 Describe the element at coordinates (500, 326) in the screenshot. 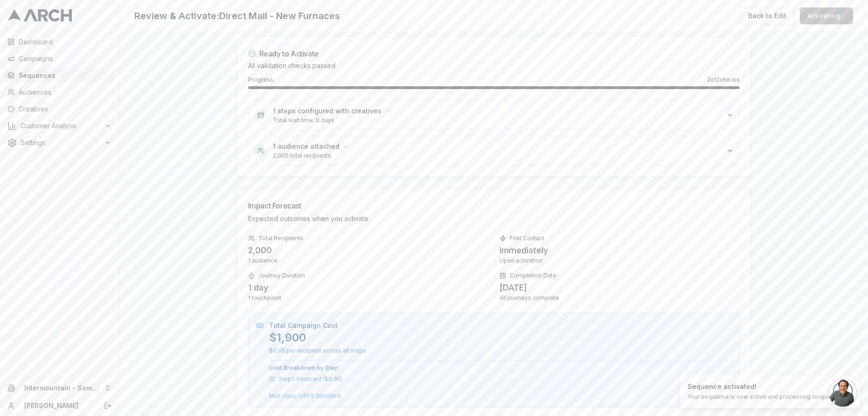

I see `p: Total Campaign Cost` at that location.